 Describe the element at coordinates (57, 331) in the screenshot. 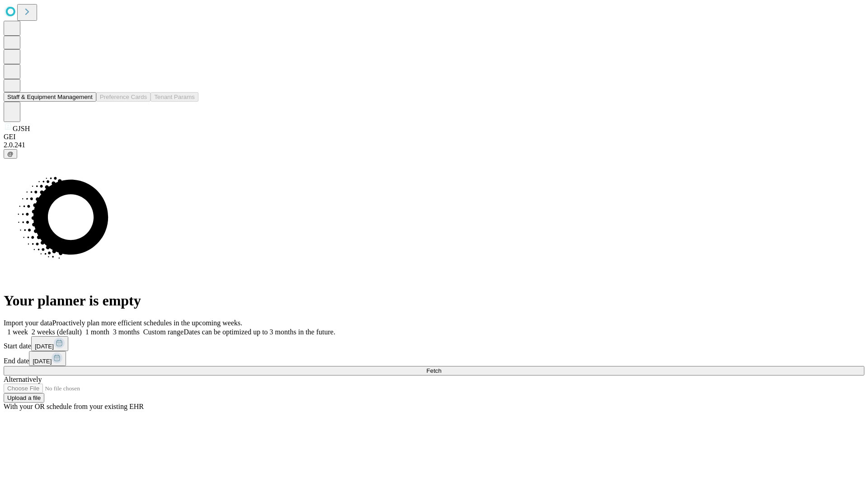

I see `span: 2 weeks (default)` at that location.